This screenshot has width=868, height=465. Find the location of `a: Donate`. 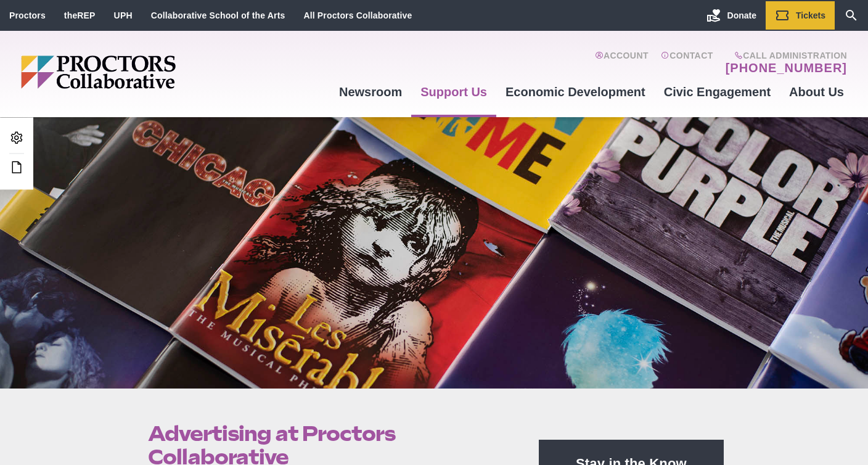

a: Donate is located at coordinates (731, 15).